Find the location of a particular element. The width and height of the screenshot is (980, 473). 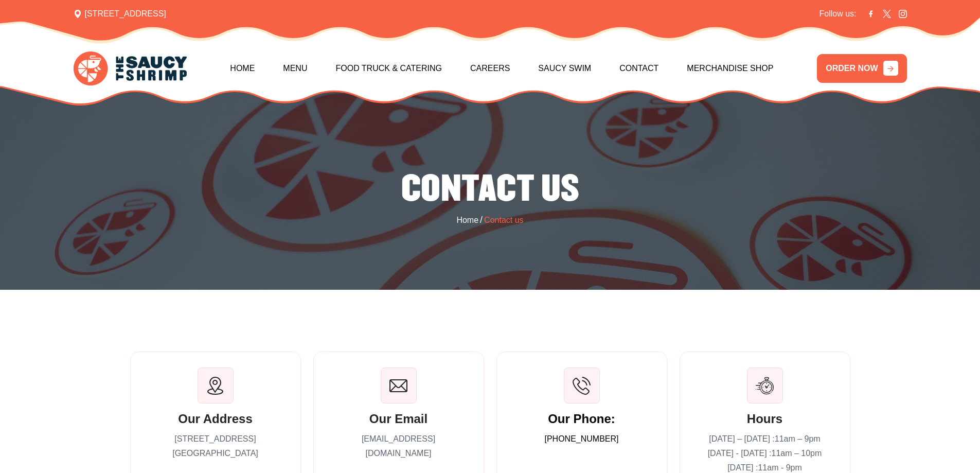

a: Menu is located at coordinates (295, 69).